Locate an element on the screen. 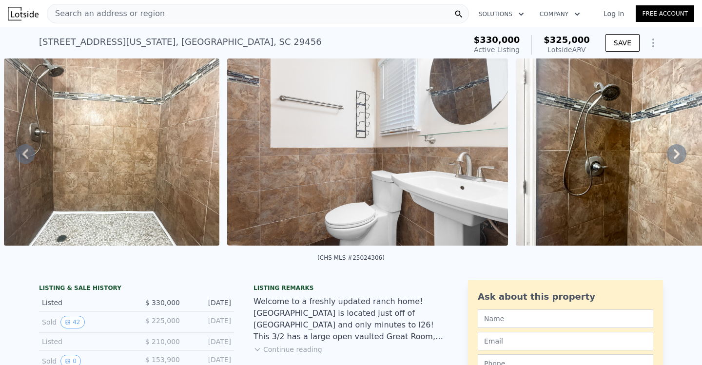 This screenshot has height=365, width=702. div: LISTING & SALE HISTORY is located at coordinates (136, 289).